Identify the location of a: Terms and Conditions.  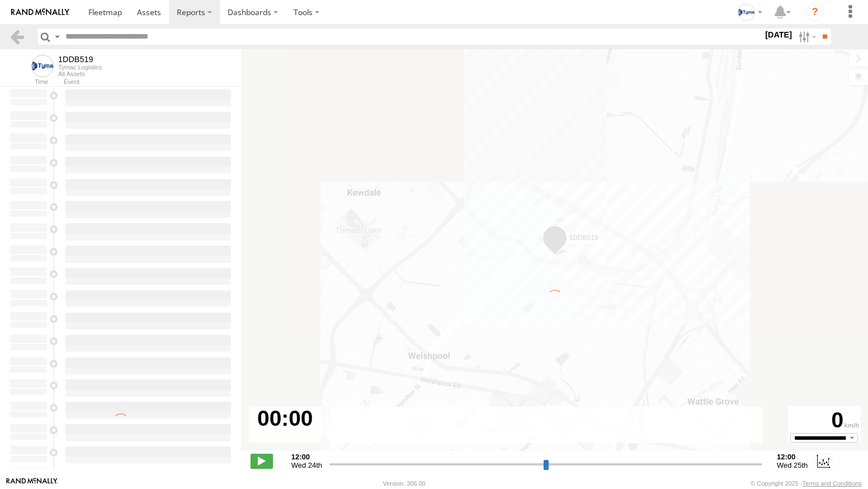
(832, 483).